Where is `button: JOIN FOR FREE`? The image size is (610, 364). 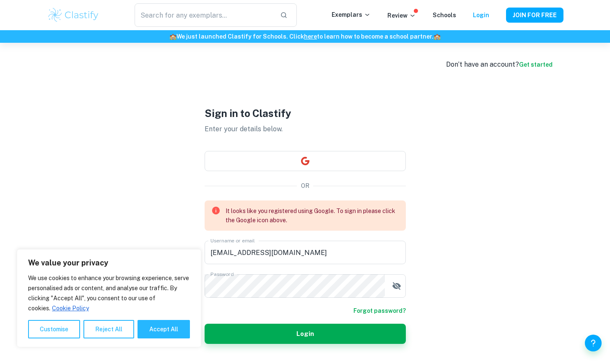 button: JOIN FOR FREE is located at coordinates (535, 15).